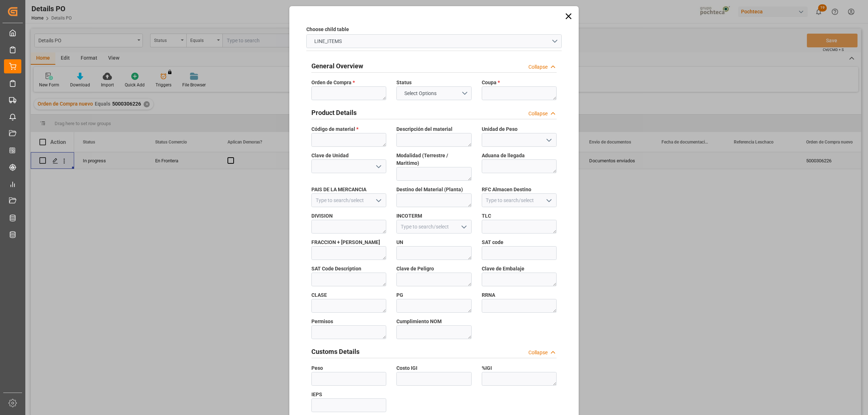  Describe the element at coordinates (434, 159) in the screenshot. I see `span: Modalidad (Terrestre / Maritimo)` at that location.